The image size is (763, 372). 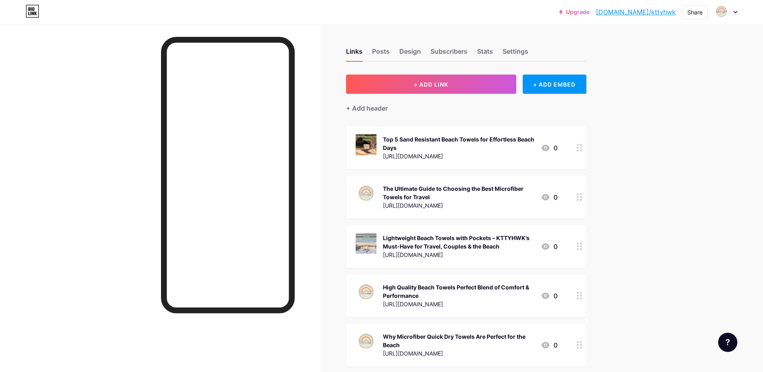 What do you see at coordinates (516, 54) in the screenshot?
I see `div: Settings` at bounding box center [516, 54].